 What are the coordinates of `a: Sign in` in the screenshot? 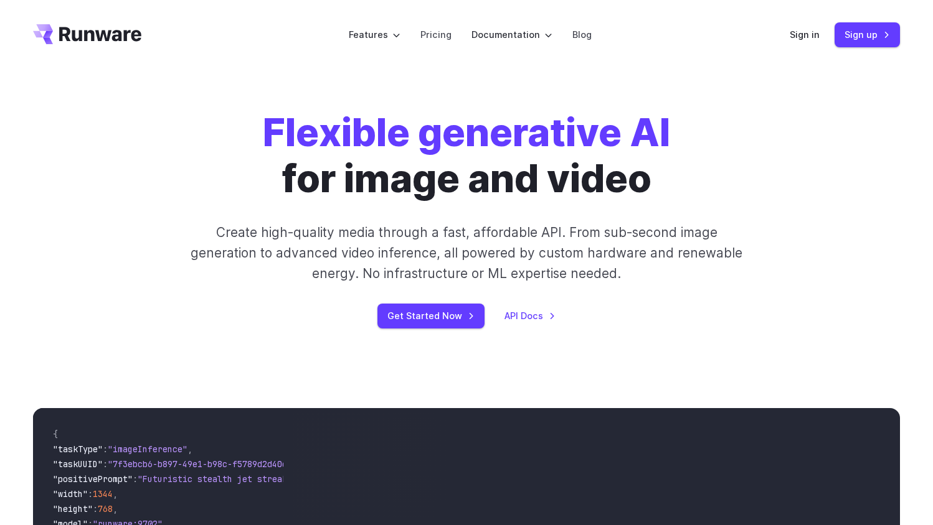 It's located at (804, 34).